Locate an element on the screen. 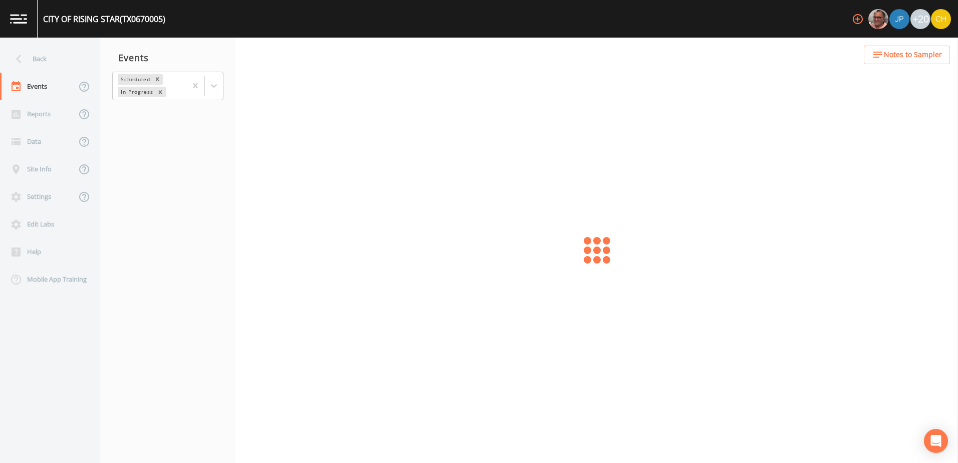  div: Mike Franklin is located at coordinates (878, 19).